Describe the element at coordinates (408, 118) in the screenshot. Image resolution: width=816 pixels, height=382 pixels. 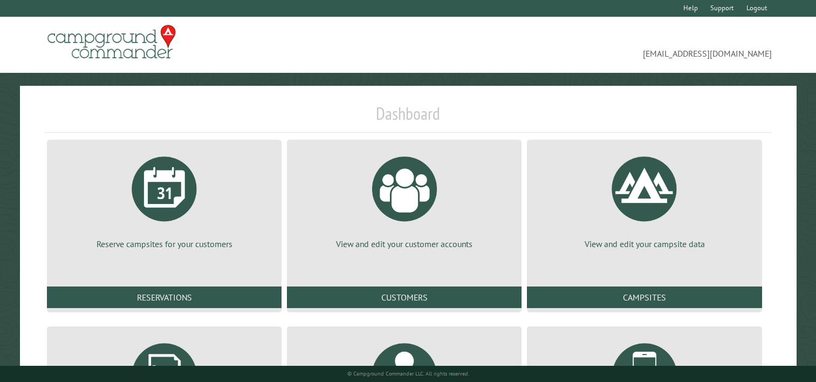
I see `h1: Dashboard` at that location.